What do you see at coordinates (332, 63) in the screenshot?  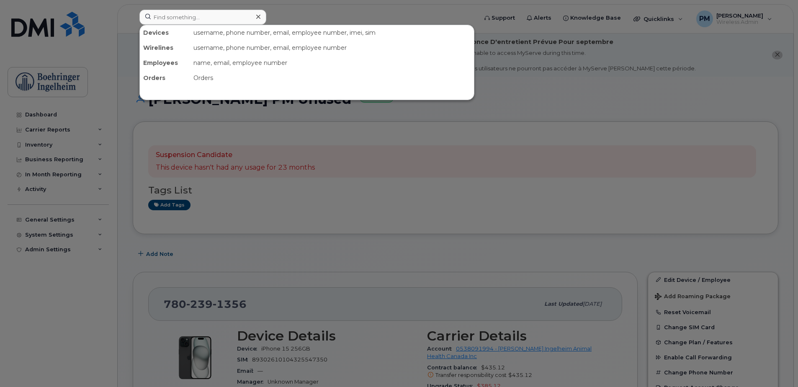 I see `div: name, email, employee number` at bounding box center [332, 63].